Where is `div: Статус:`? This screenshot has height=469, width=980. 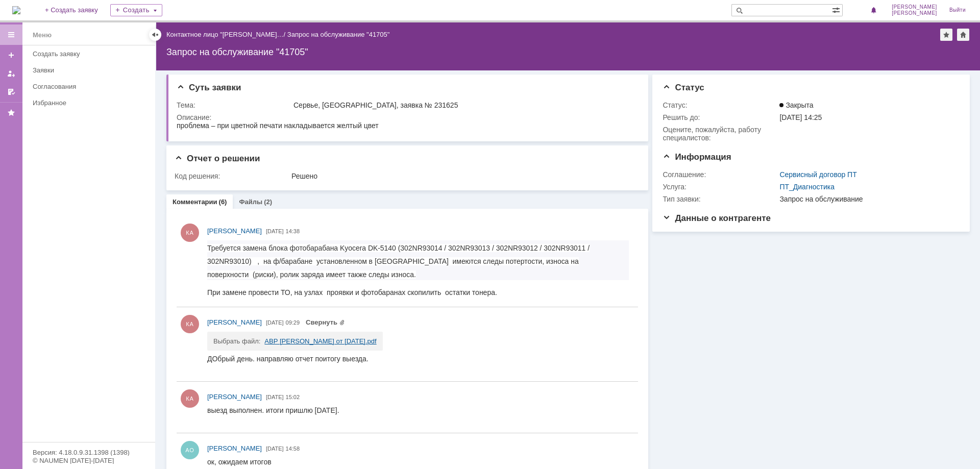 div: Статус: is located at coordinates (720, 105).